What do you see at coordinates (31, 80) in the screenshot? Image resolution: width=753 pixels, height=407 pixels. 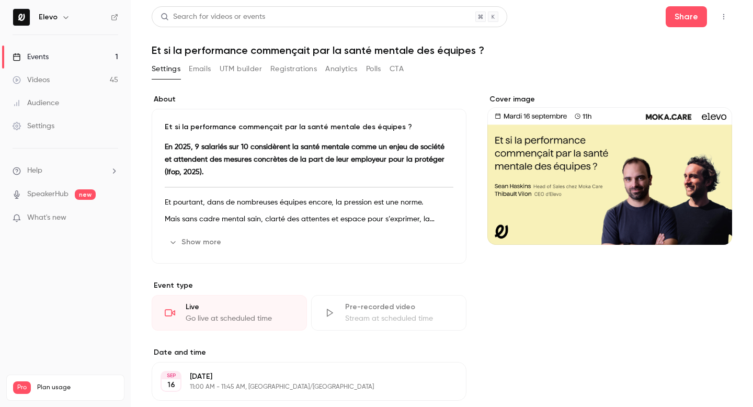 I see `div: Videos` at bounding box center [31, 80].